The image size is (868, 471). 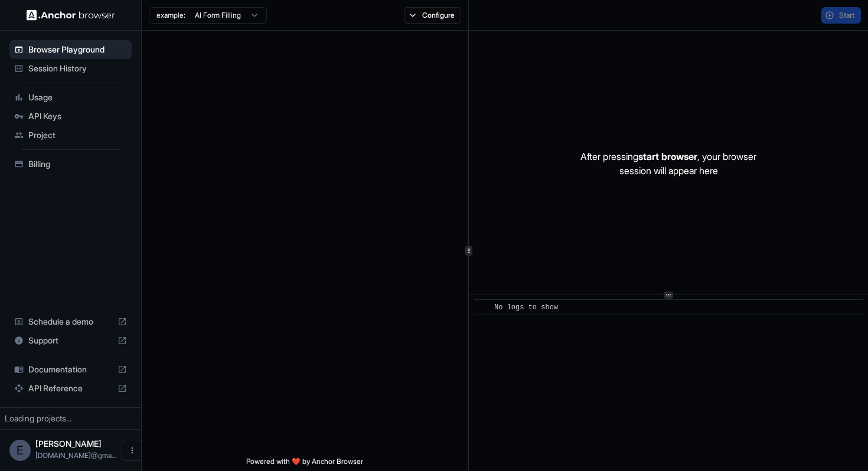 I want to click on span: example:, so click(x=171, y=15).